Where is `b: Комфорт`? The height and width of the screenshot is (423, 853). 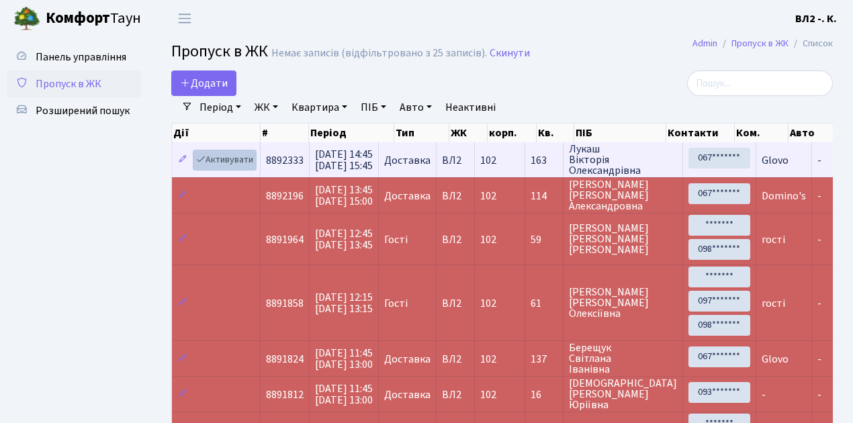
b: Комфорт is located at coordinates (78, 18).